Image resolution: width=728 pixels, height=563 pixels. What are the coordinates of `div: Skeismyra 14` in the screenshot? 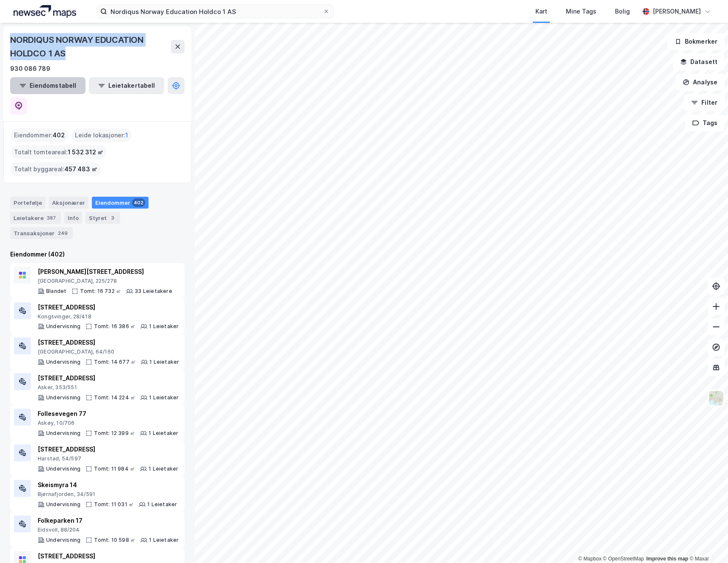 It's located at (107, 485).